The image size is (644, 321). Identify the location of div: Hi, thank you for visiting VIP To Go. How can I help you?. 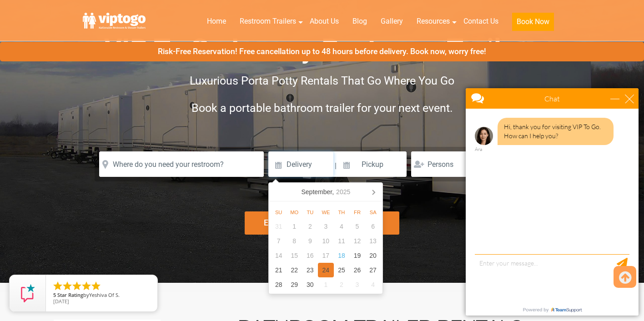
(95, 49).